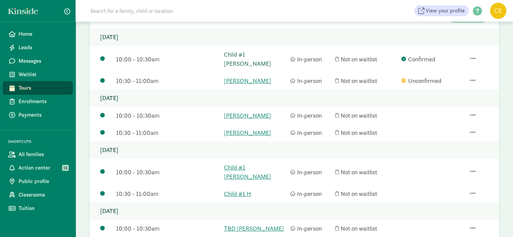  Describe the element at coordinates (43, 154) in the screenshot. I see `span: All families` at that location.